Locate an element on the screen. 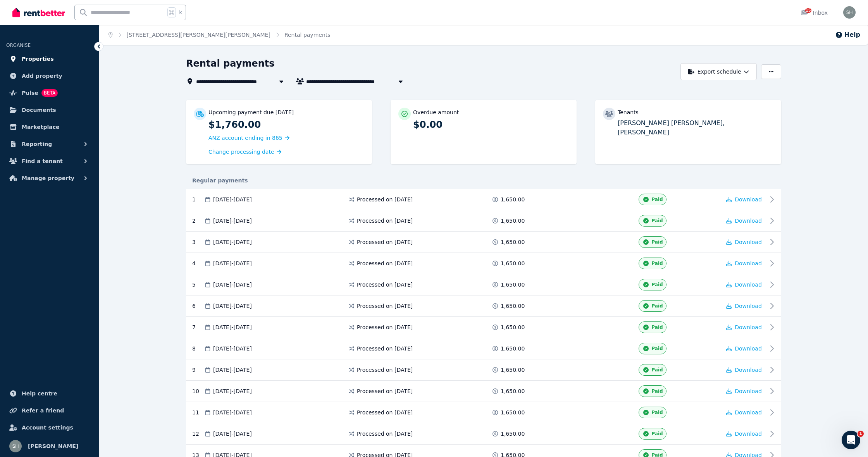 The image size is (868, 457). span: BETA is located at coordinates (49, 93).